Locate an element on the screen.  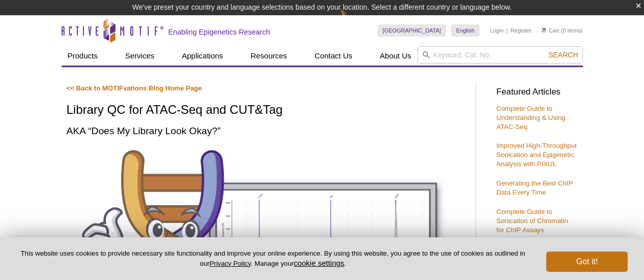
img: Change Here is located at coordinates (353, 20).